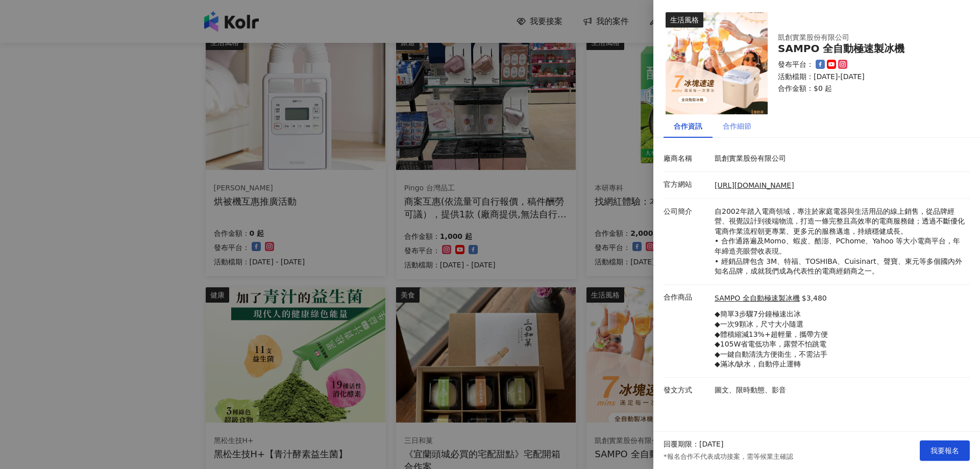 This screenshot has height=469, width=980. Describe the element at coordinates (796, 65) in the screenshot. I see `p: 發布平台：` at that location.